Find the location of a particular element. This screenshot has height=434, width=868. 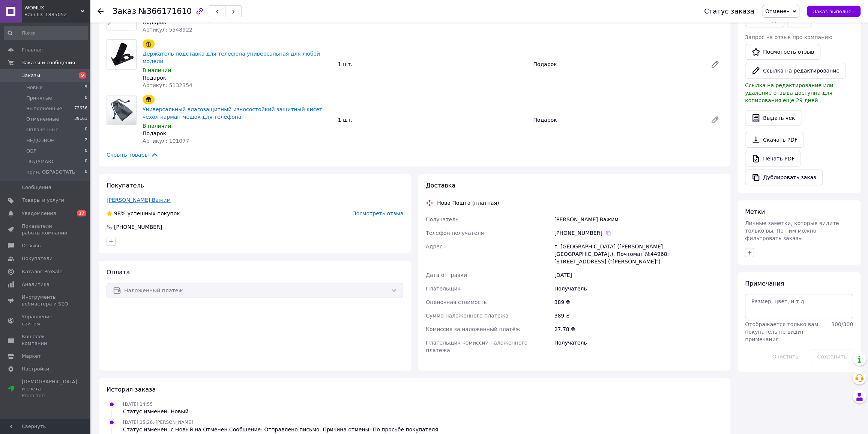

span: Товары и услуги is located at coordinates (43, 200).